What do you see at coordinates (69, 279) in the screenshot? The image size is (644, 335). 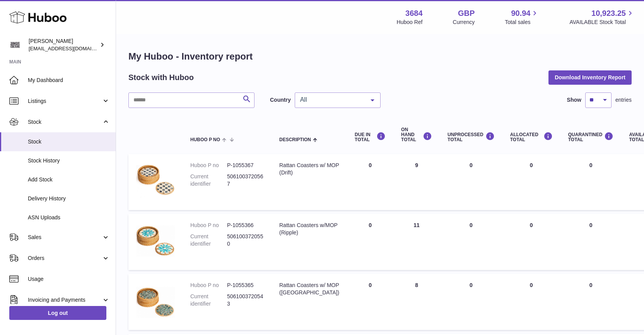 I see `span: Usage` at bounding box center [69, 279].